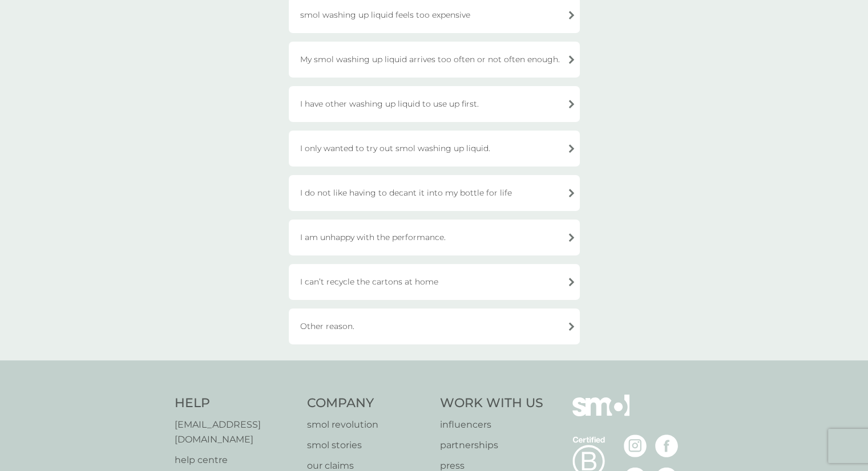 The width and height of the screenshot is (868, 471). What do you see at coordinates (434, 59) in the screenshot?
I see `div: My smol washing up liquid arrives too often or not often enough.` at bounding box center [434, 59].